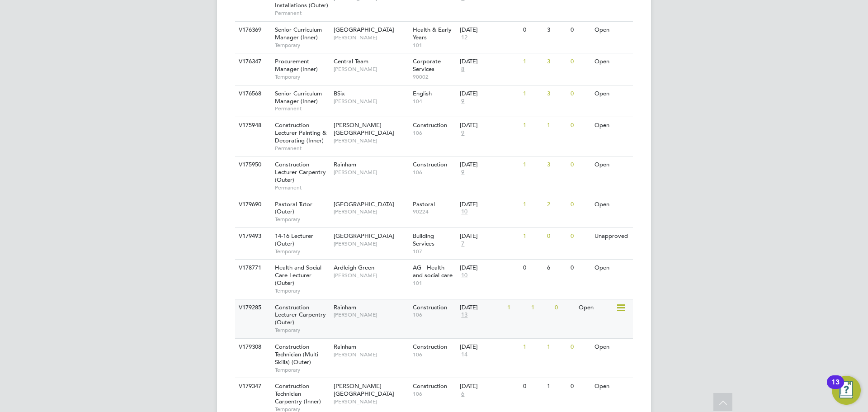 The height and width of the screenshot is (412, 868). What do you see at coordinates (462, 133) in the screenshot?
I see `span: 9` at bounding box center [462, 133].